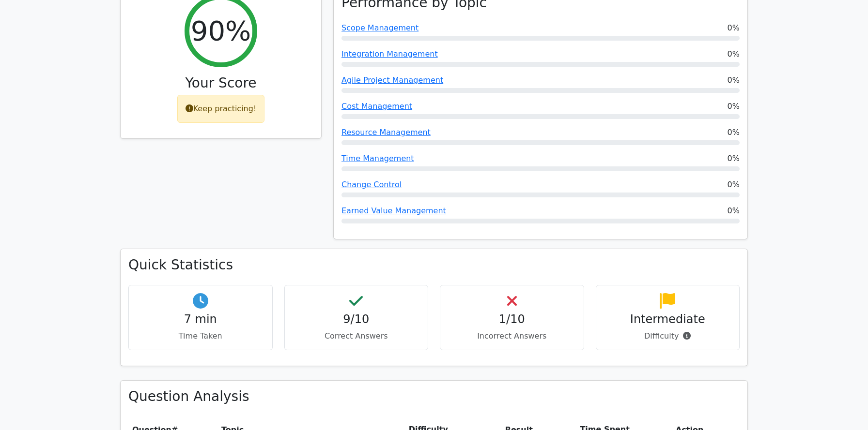  What do you see at coordinates (378, 158) in the screenshot?
I see `a: Time Management` at bounding box center [378, 158].